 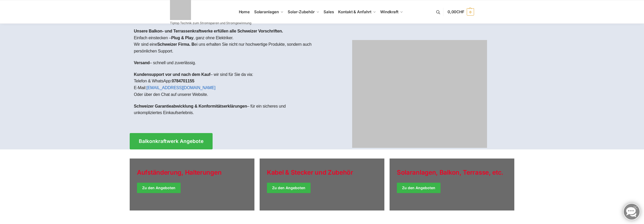 What do you see at coordinates (171, 141) in the screenshot?
I see `span: Balkonkraftwerk Angebote` at bounding box center [171, 141].